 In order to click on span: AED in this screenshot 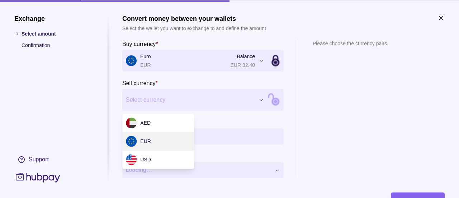, I will do `click(145, 123)`.